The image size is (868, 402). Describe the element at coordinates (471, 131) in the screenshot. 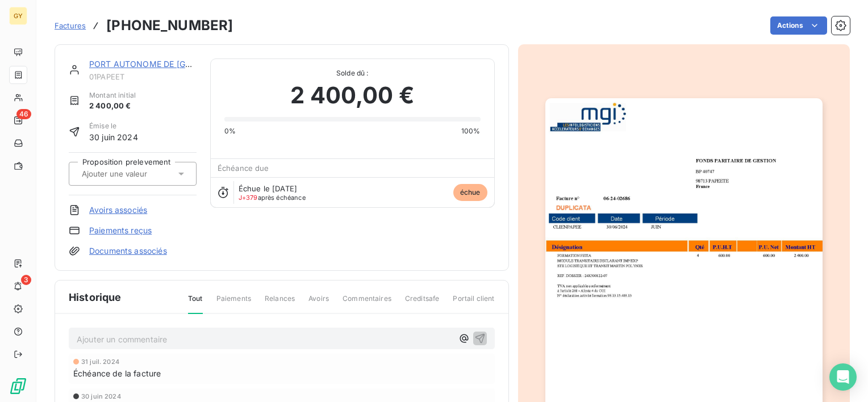

I see `span: 100%` at that location.